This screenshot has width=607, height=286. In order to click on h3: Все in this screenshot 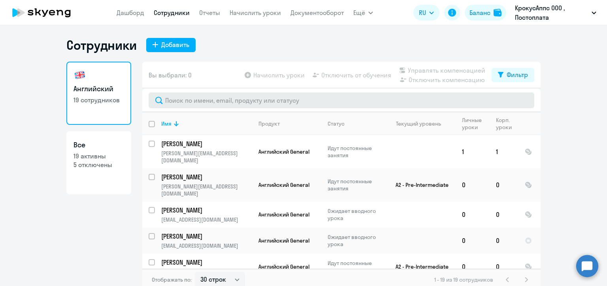, I will do `click(99, 145)`.